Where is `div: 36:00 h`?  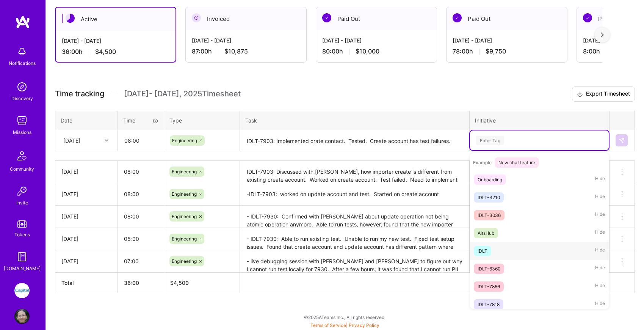
div: 36:00 h is located at coordinates (115, 52).